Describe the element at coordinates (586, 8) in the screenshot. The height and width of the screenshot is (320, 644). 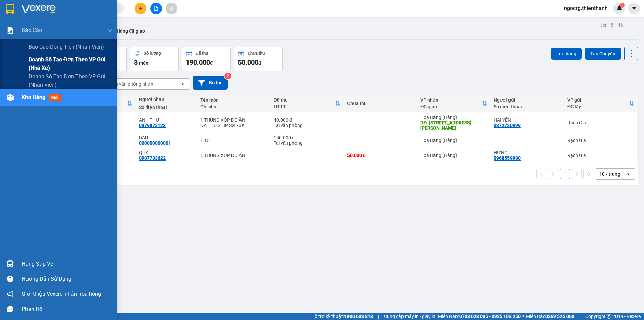
I see `span: ngocrg.thienthanh` at that location.